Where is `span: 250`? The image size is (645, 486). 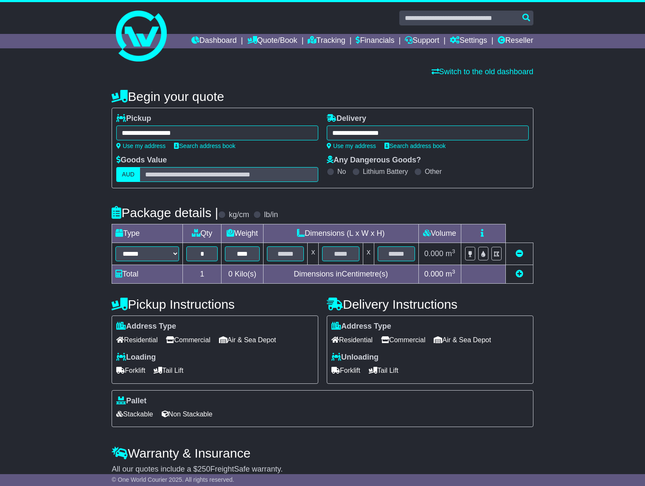 span: 250 is located at coordinates (204, 469).